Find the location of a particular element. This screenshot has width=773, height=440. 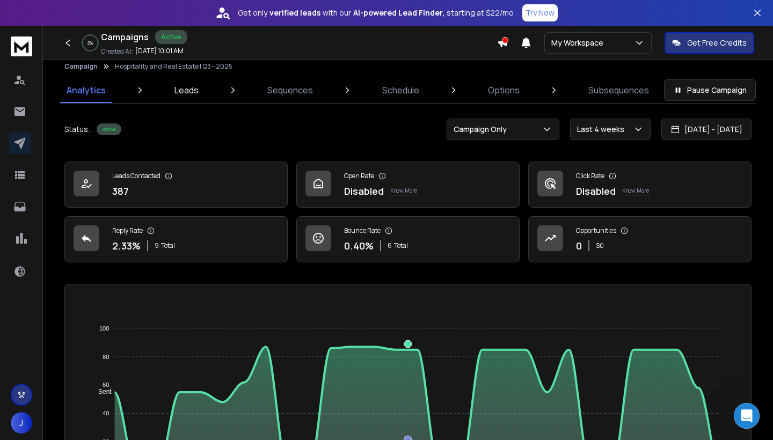

a: Subsequences is located at coordinates (619, 90).